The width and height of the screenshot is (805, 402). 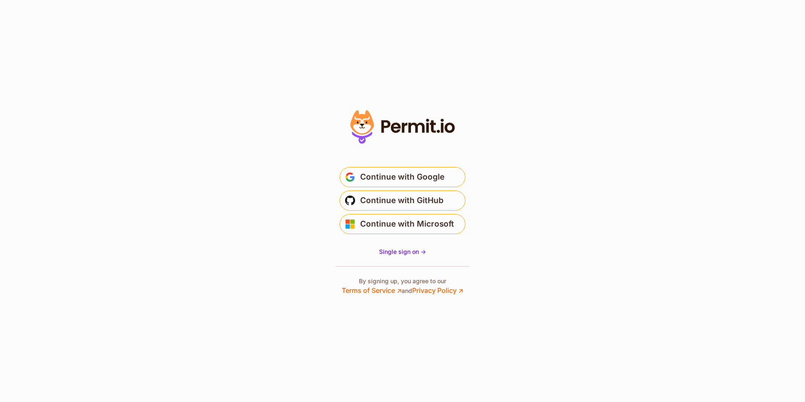 I want to click on a: Privacy Policy ↗, so click(x=438, y=290).